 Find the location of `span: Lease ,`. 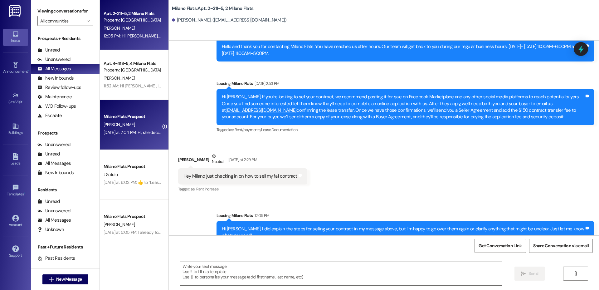

span: Lease , is located at coordinates (266, 129).